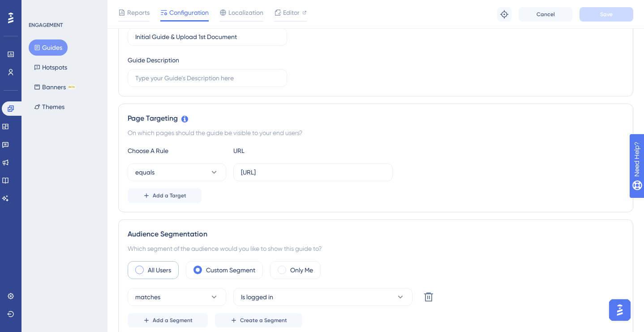 Image resolution: width=644 pixels, height=332 pixels. Describe the element at coordinates (153, 60) in the screenshot. I see `div: Guide Description` at that location.